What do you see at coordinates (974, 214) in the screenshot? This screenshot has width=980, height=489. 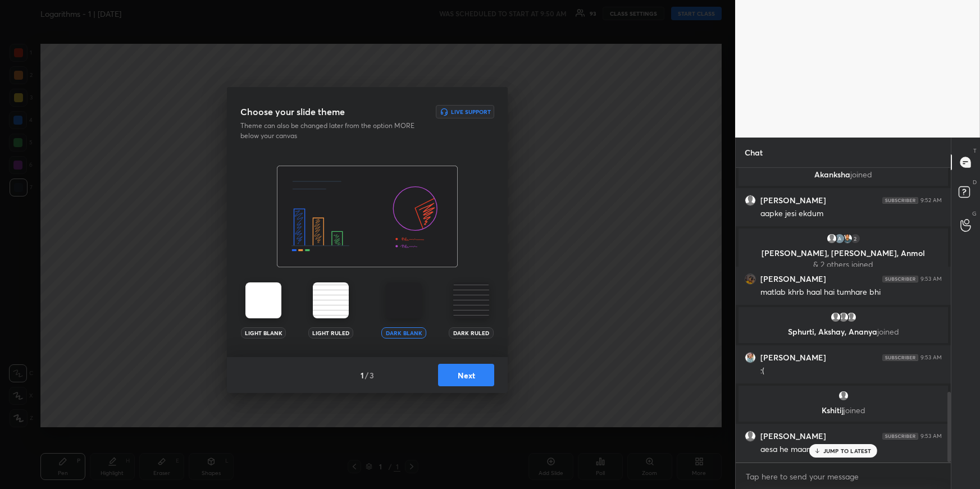 I see `p: G` at bounding box center [974, 214].